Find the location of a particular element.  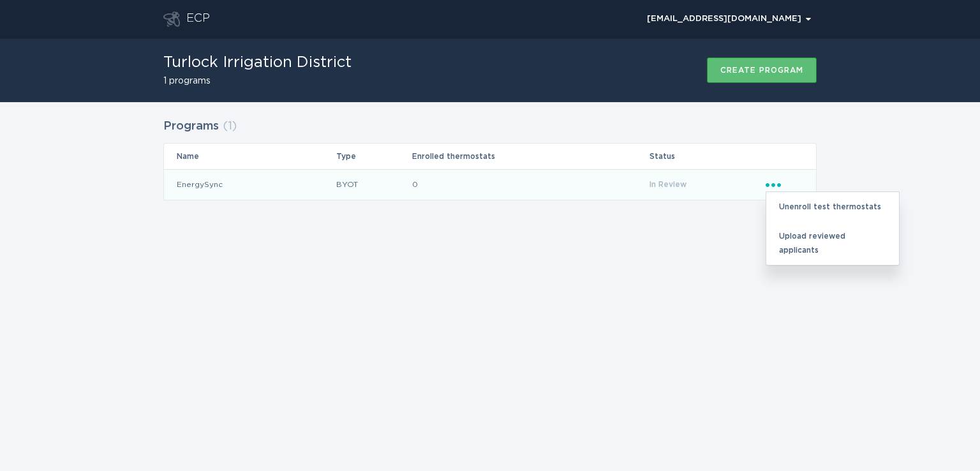

div: Unenroll test thermostats is located at coordinates (833, 207).